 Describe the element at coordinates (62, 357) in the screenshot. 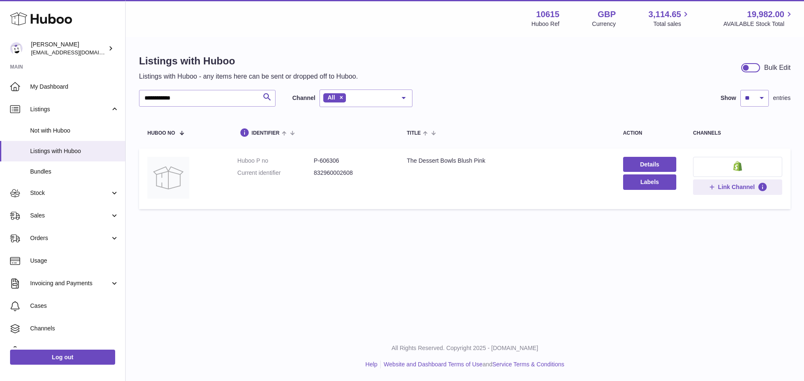

I see `a: Log out` at that location.